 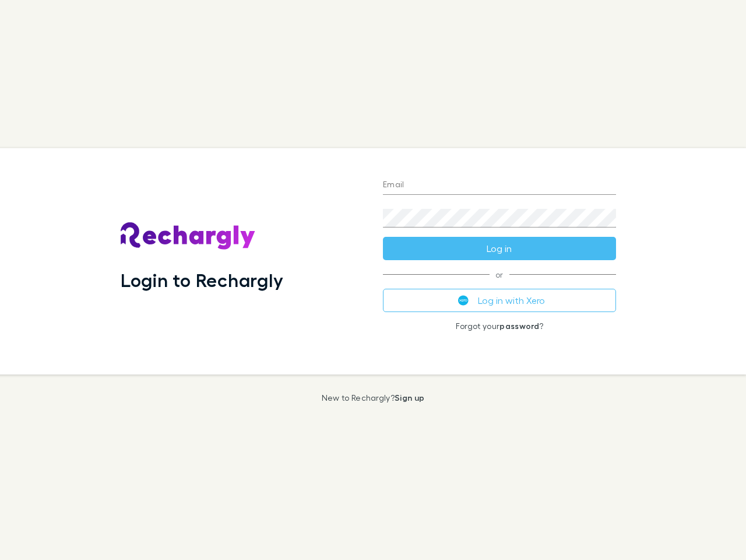 What do you see at coordinates (520, 325) in the screenshot?
I see `a: password` at bounding box center [520, 325].